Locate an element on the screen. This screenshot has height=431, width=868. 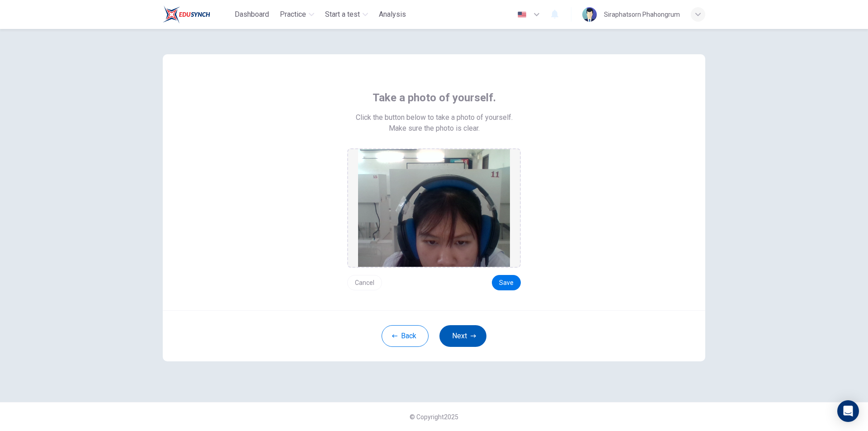
button: Analysis is located at coordinates (392, 14).